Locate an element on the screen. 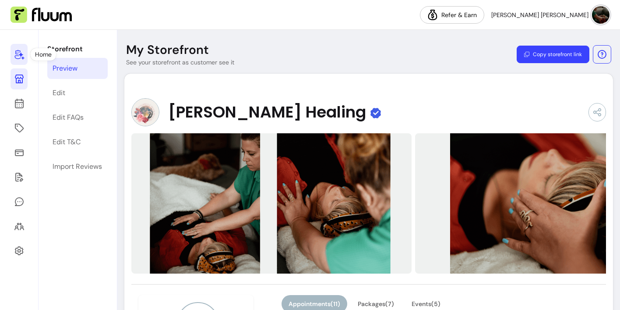  a: Calendar is located at coordinates (19, 103).